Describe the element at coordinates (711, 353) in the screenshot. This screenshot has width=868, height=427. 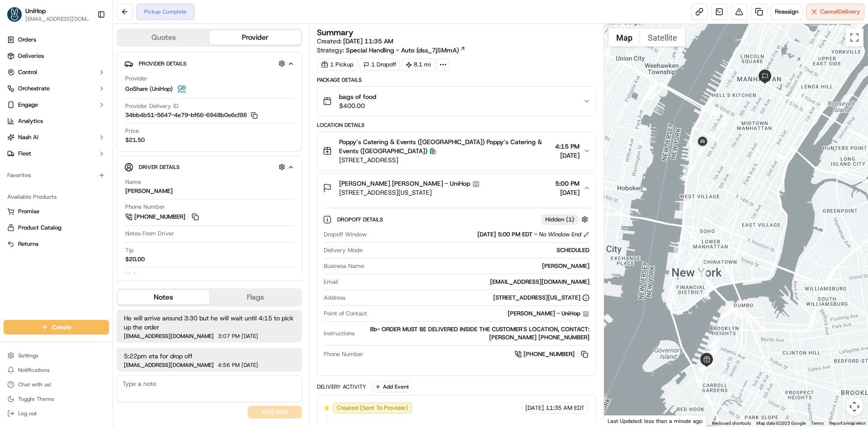
I see `div: 4` at that location.